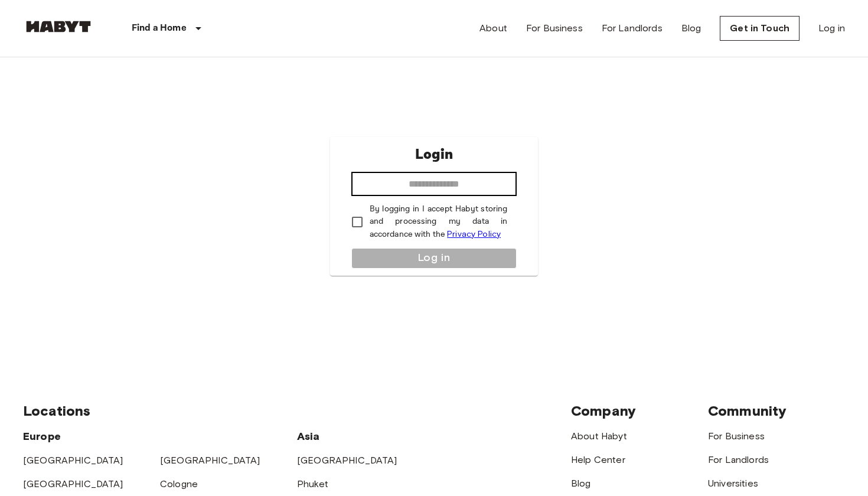 The height and width of the screenshot is (496, 868). I want to click on span: Company, so click(604, 410).